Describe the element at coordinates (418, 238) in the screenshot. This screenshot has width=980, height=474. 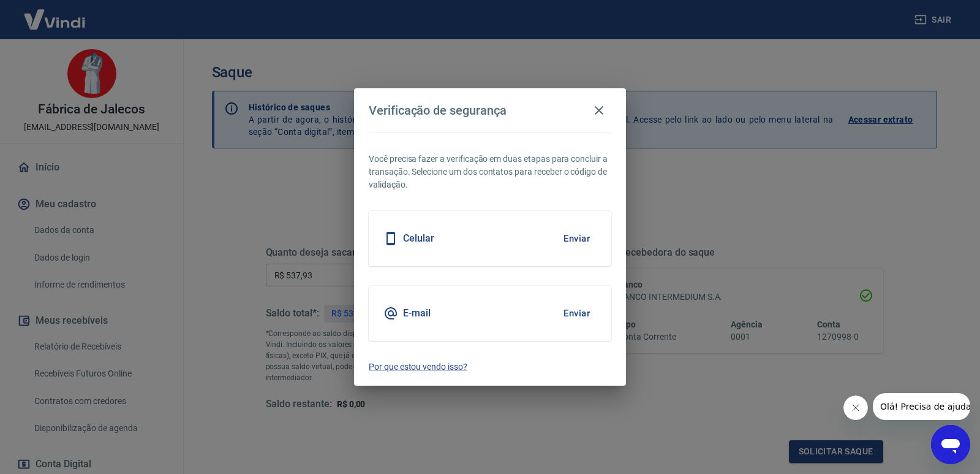
I see `h5: Celular` at that location.